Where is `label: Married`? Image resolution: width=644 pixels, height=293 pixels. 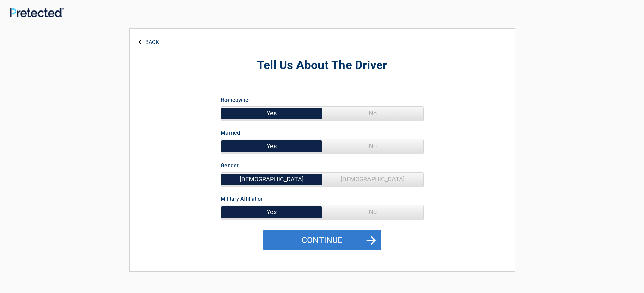
label: Married is located at coordinates (230, 133).